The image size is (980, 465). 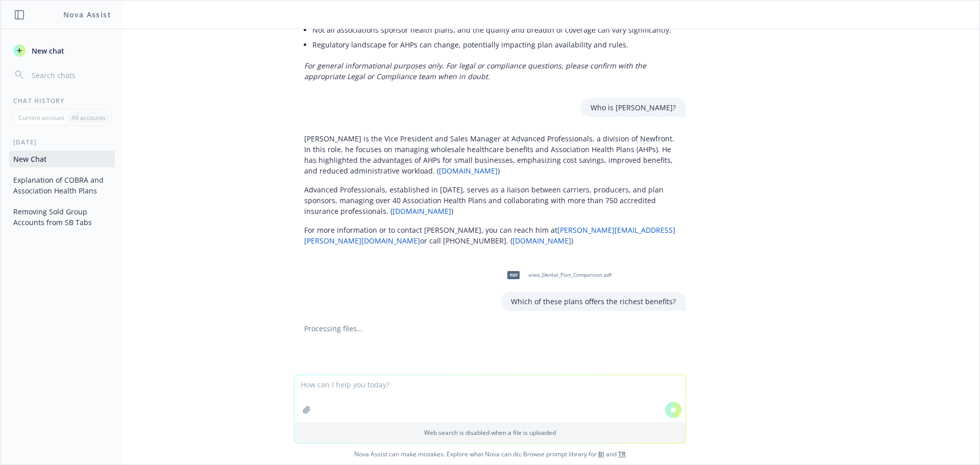 What do you see at coordinates (61, 101) in the screenshot?
I see `div: Chat History` at bounding box center [61, 101].